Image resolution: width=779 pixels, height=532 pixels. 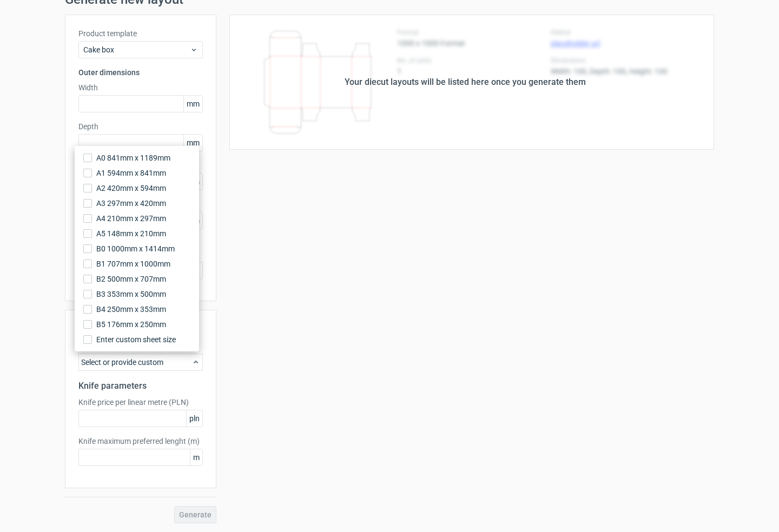 What do you see at coordinates (131, 233) in the screenshot?
I see `span: A5 148mm x 210mm` at bounding box center [131, 233].